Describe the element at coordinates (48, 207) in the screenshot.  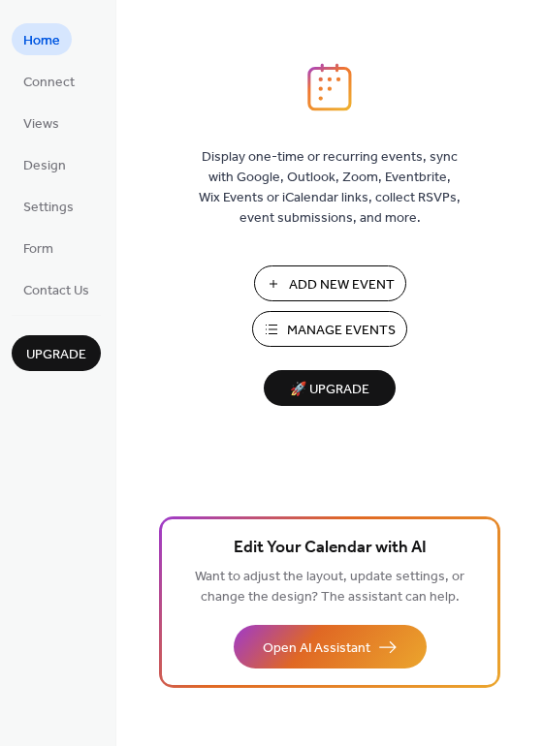
I see `span: Settings` at that location.